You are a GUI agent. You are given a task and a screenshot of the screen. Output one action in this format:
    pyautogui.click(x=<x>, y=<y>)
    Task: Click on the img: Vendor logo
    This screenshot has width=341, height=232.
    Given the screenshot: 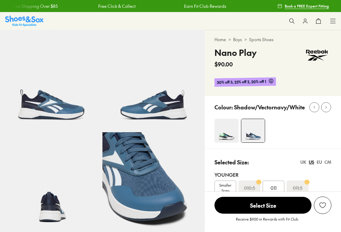 What is the action you would take?
    pyautogui.click(x=317, y=55)
    